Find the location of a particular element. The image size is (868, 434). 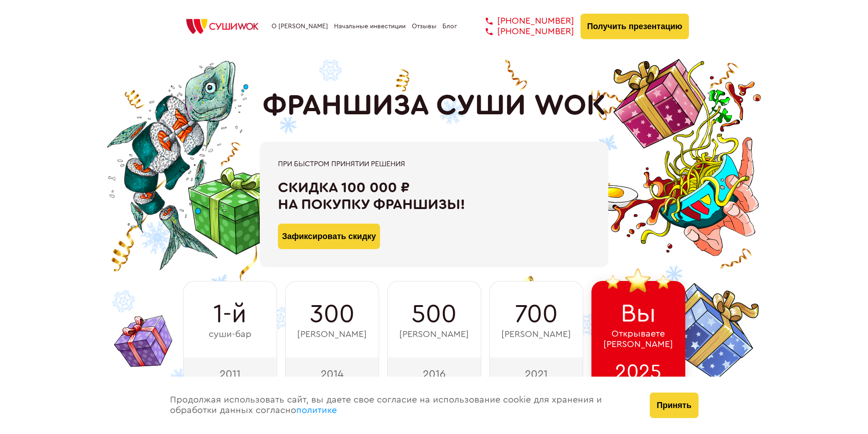

div: При быстром принятии решения is located at coordinates (434, 164).